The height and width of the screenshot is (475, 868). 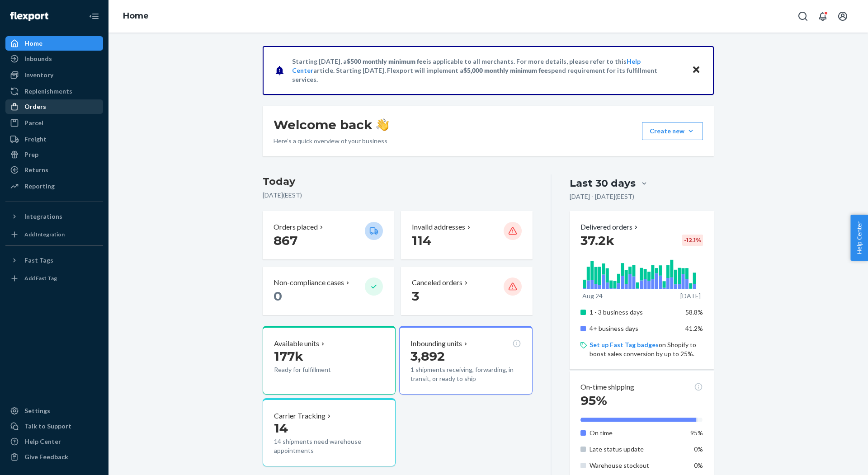 I want to click on span: 3, so click(x=415, y=296).